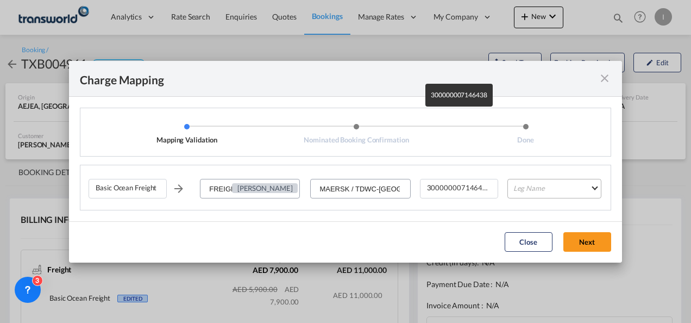 This screenshot has width=691, height=323. What do you see at coordinates (128, 189) in the screenshot?
I see `div: Basic Ocean Freight` at bounding box center [128, 189].